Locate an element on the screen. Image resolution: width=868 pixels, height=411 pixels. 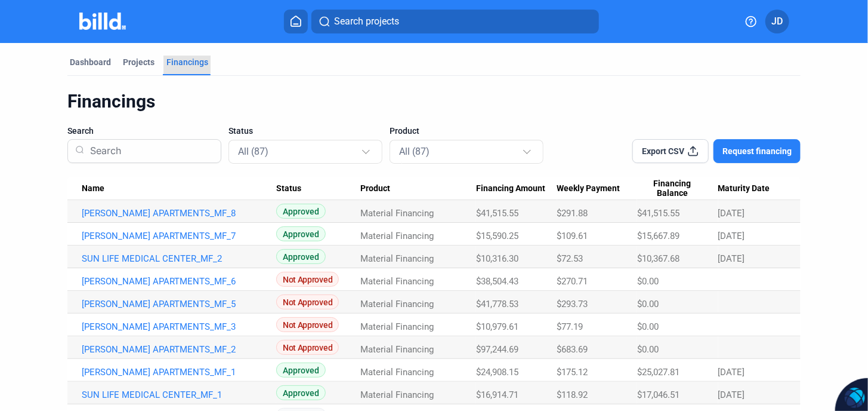
span: $15,590.25 is located at coordinates (497, 236).